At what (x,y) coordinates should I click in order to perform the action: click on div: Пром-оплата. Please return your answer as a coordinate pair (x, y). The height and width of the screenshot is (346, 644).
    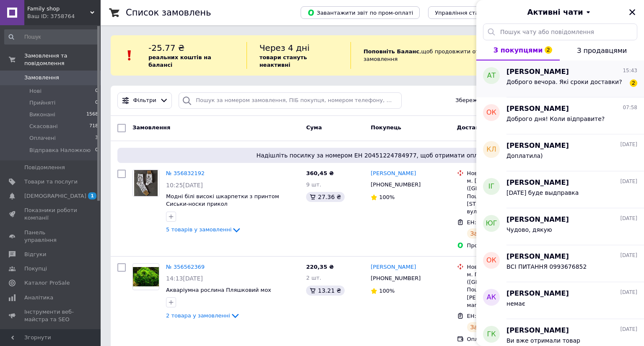
    Looking at the image, I should click on (511, 246).